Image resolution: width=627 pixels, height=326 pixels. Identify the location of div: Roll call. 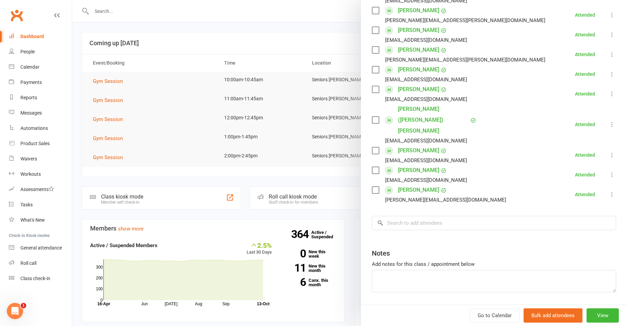
(28, 263).